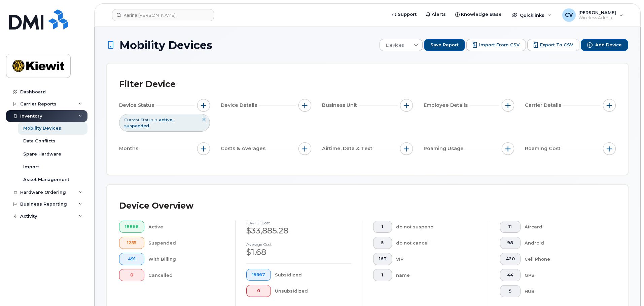 The image size is (644, 306). Describe the element at coordinates (553, 45) in the screenshot. I see `a: Export to CSV` at that location.